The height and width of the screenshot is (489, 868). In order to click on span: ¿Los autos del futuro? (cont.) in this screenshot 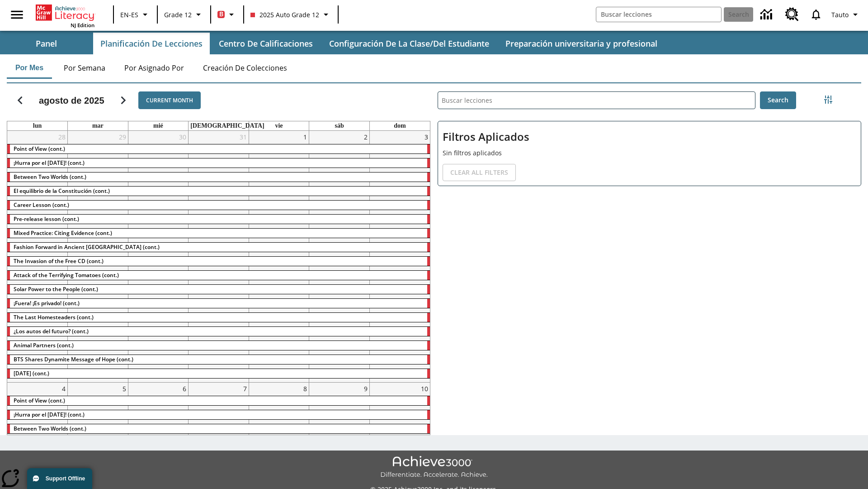, I will do `click(51, 330)`.